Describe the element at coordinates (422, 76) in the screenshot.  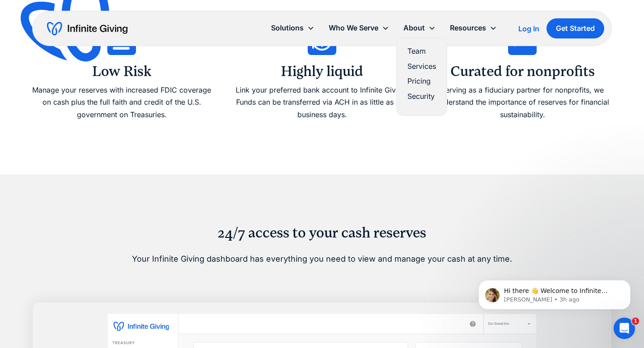
I see `nav: About` at that location.